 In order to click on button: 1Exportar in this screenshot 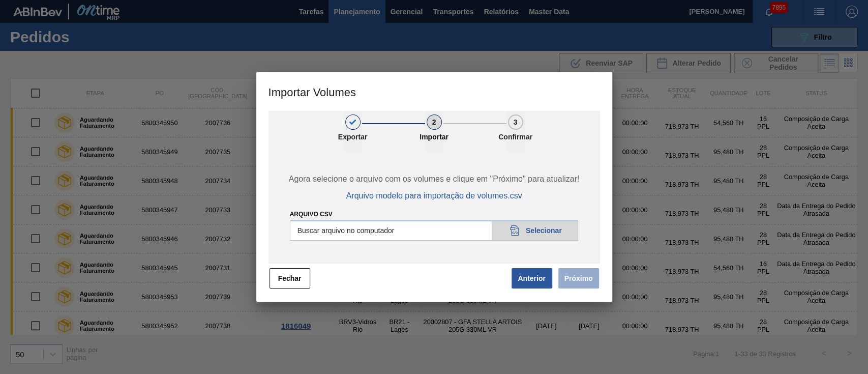, I will do `click(353, 131)`.